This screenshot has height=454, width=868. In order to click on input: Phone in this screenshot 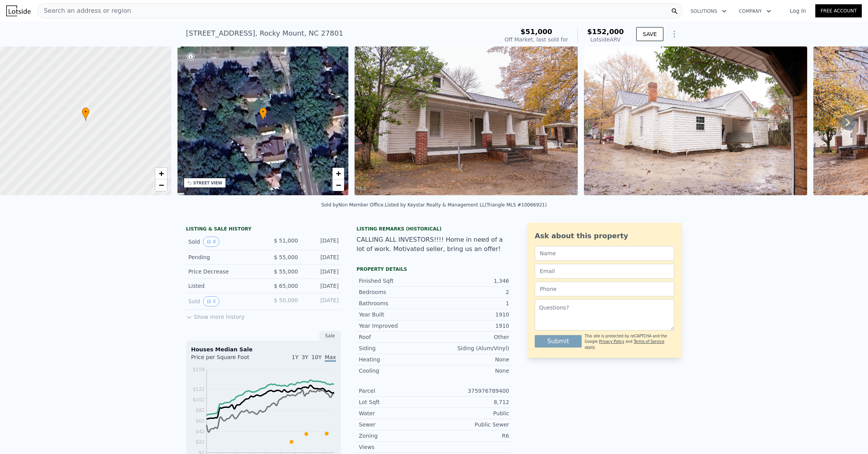, I will do `click(604, 289)`.